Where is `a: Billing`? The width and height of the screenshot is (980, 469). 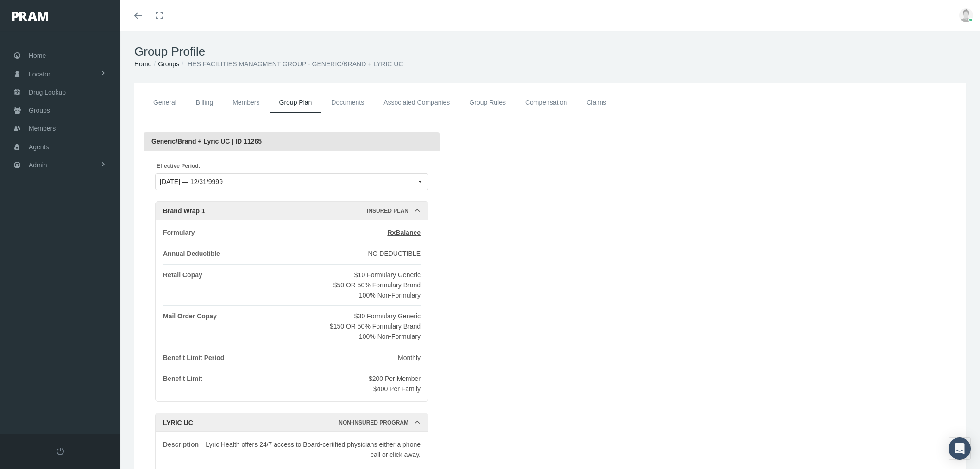
a: Billing is located at coordinates (204, 103).